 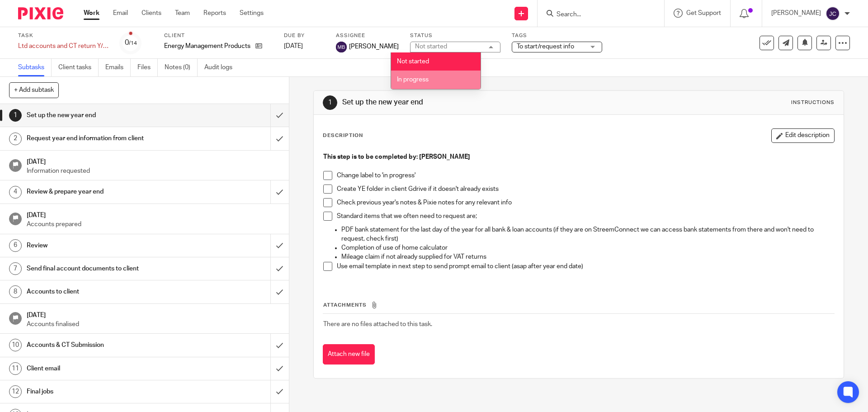 I want to click on span: In progress, so click(x=413, y=79).